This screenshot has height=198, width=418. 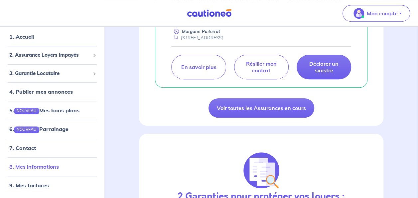 I want to click on p: Déclarer un sinistre, so click(x=324, y=67).